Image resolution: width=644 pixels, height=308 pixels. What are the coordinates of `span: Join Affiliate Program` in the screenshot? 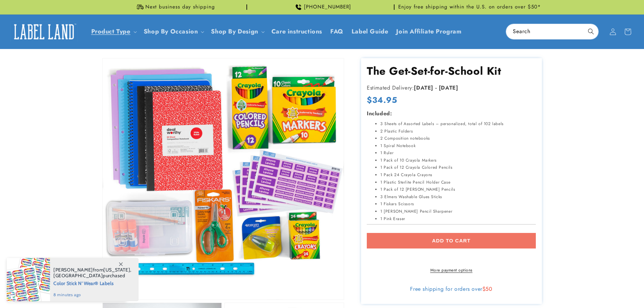 It's located at (429, 31).